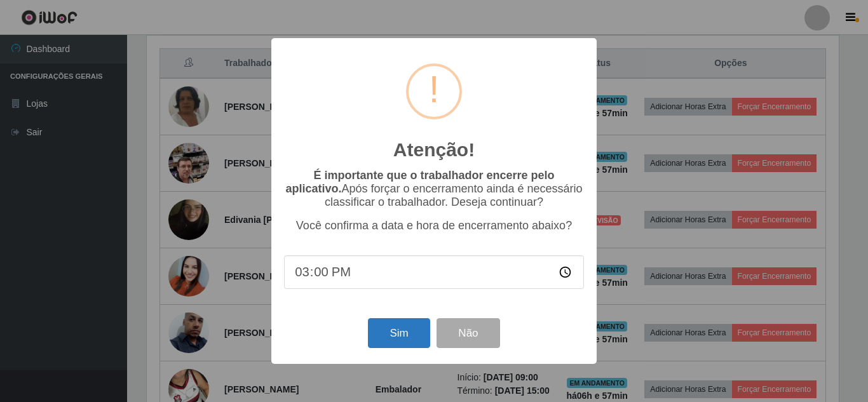 This screenshot has height=402, width=868. I want to click on h2: Atenção!, so click(434, 150).